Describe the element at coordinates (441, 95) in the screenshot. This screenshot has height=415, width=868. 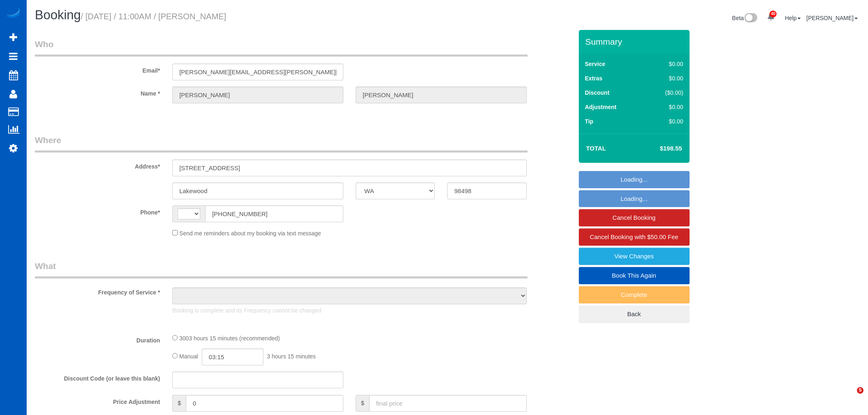
I see `input: Last Name*` at that location.